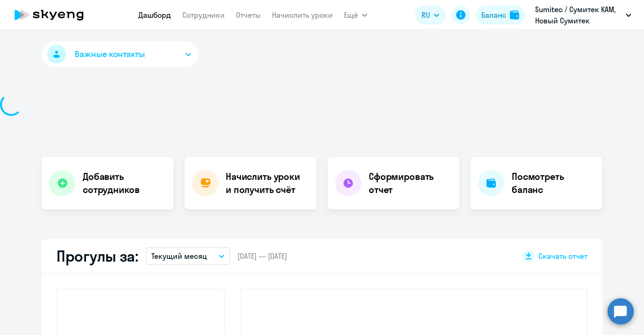  Describe the element at coordinates (120, 54) in the screenshot. I see `button: Важные контакты` at that location.